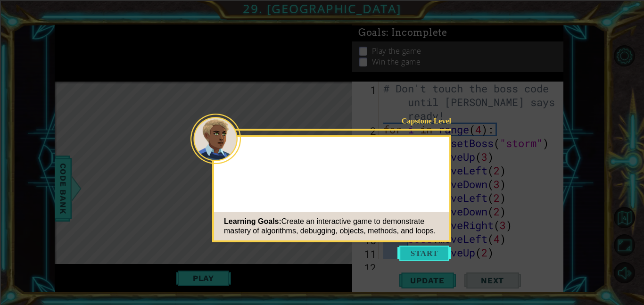 This screenshot has width=644, height=305. Describe the element at coordinates (253, 221) in the screenshot. I see `span: Learning Goals:` at that location.